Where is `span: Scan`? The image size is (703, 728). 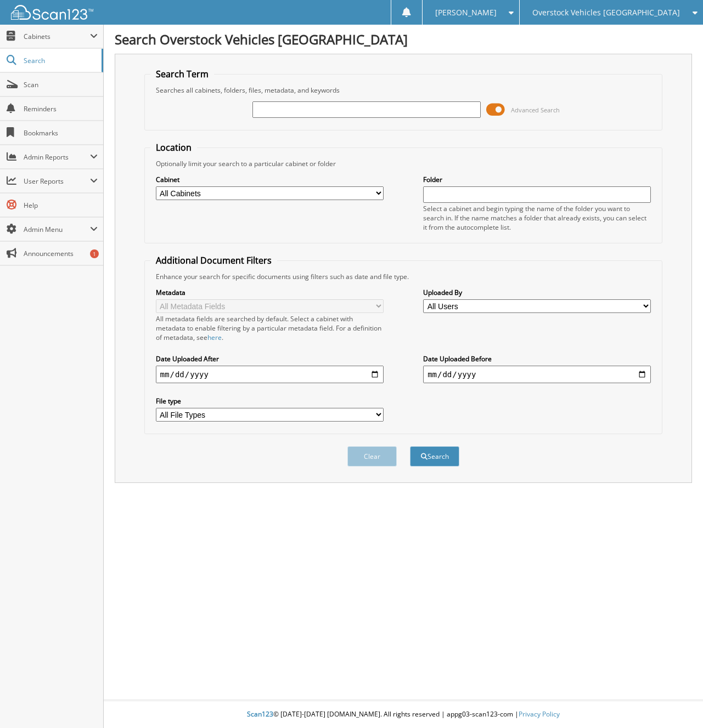
span: Scan is located at coordinates (60, 84).